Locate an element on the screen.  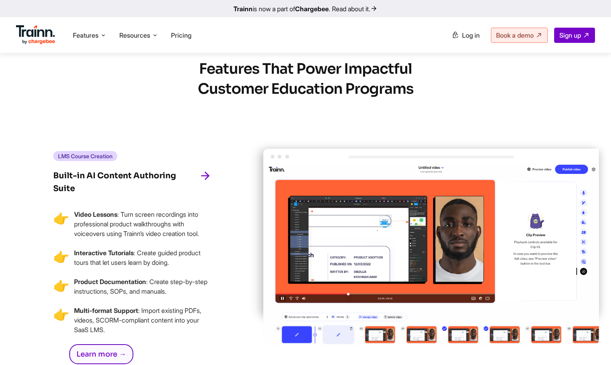
span: Log in is located at coordinates (471, 35).